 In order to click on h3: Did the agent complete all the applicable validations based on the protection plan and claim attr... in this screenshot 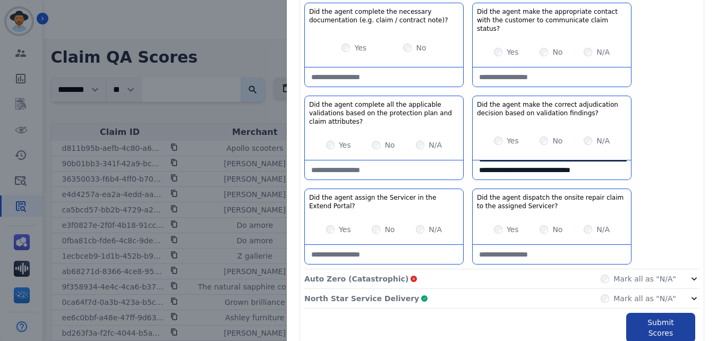, I will do `click(384, 113)`.